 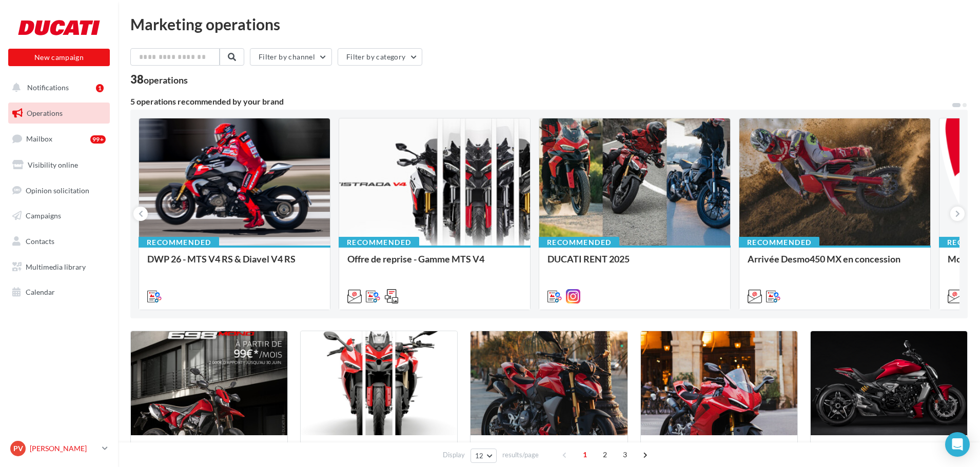 I want to click on div: DUCATI RENT 2025, so click(x=635, y=264).